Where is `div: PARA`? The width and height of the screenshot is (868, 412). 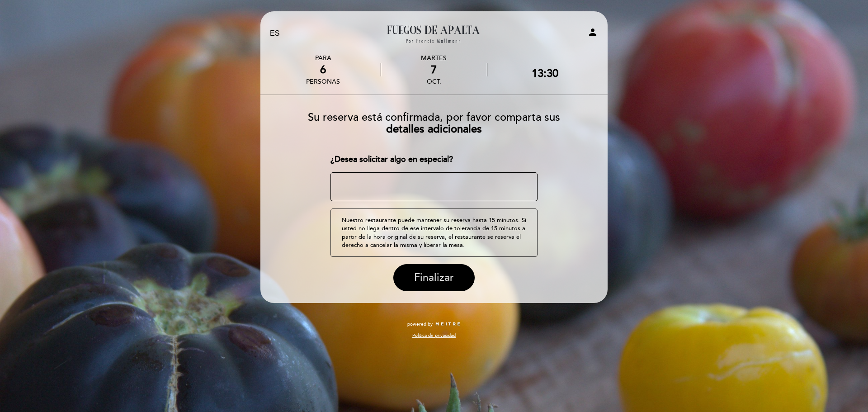 div: PARA is located at coordinates (322, 58).